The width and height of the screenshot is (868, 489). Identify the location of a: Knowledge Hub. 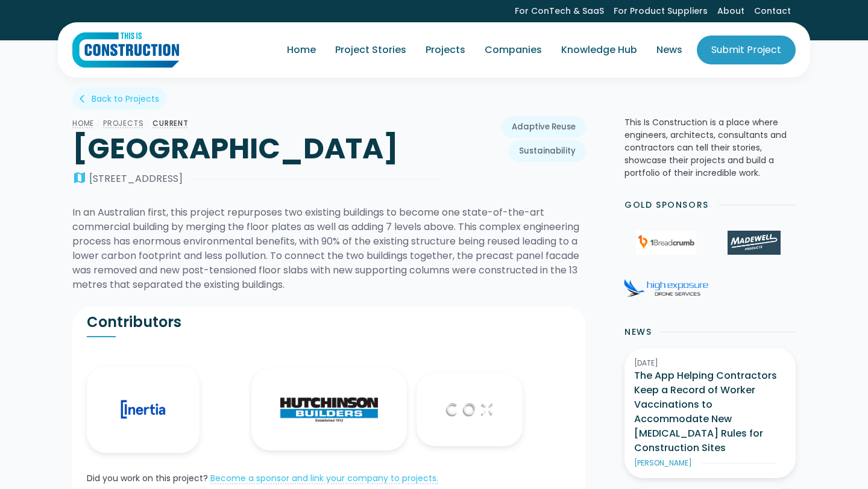
(599, 50).